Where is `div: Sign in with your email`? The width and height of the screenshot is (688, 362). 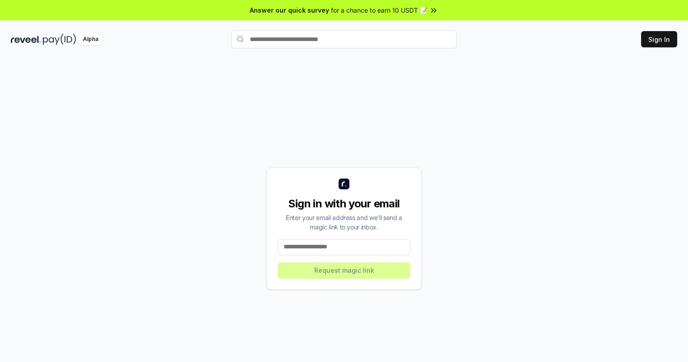 div: Sign in with your email is located at coordinates (344, 204).